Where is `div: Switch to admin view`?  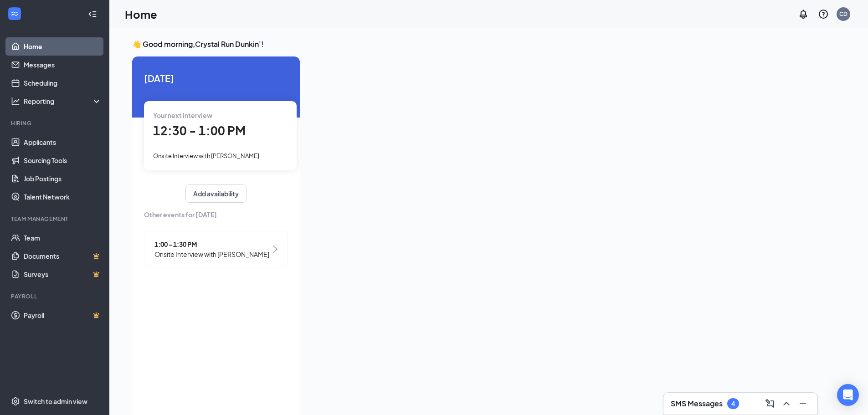
div: Switch to admin view is located at coordinates (55, 401).